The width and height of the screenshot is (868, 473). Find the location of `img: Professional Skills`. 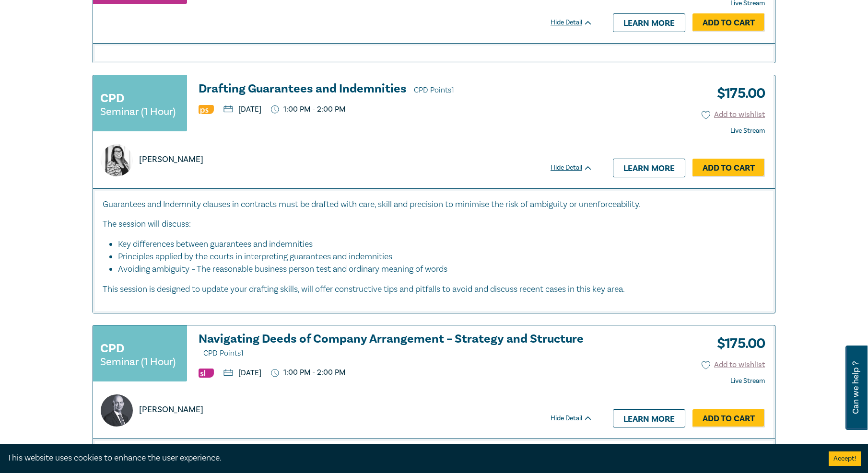

img: Professional Skills is located at coordinates (206, 109).